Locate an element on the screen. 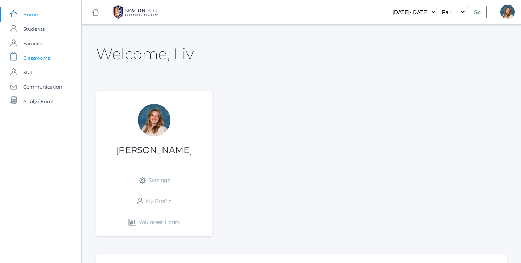  a: My Profile is located at coordinates (154, 201).